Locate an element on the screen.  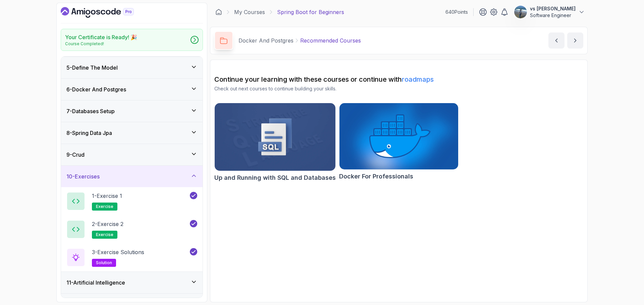
button: previous content is located at coordinates (557, 41).